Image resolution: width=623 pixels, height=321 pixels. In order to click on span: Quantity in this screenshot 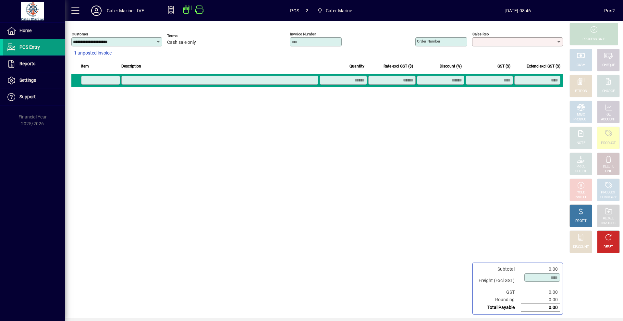, I will do `click(357, 66)`.